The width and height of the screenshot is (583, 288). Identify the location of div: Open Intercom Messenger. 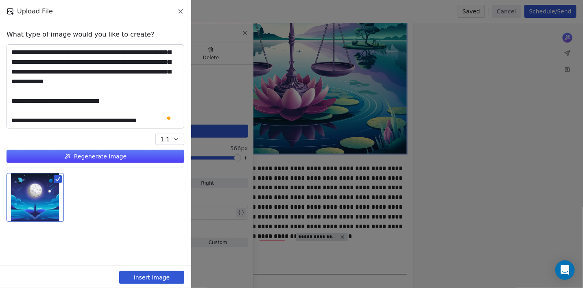
(565, 270).